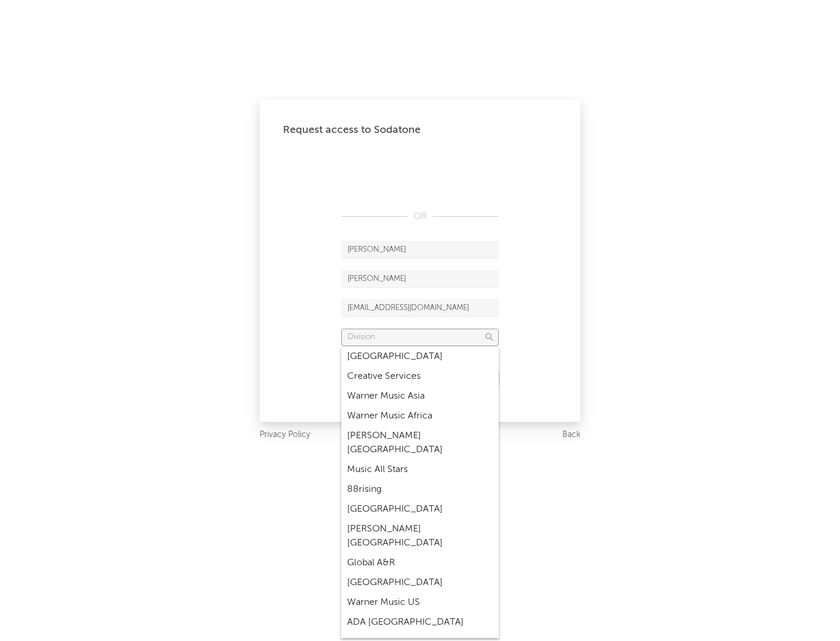 This screenshot has height=641, width=840. I want to click on input: Last Name, so click(420, 280).